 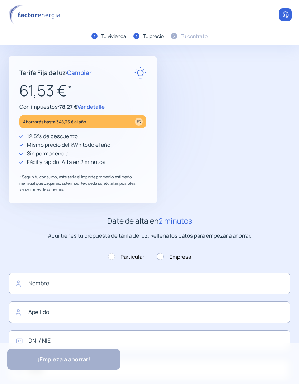 I want to click on p: Mismo precio del kWh todo el año, so click(x=68, y=145).